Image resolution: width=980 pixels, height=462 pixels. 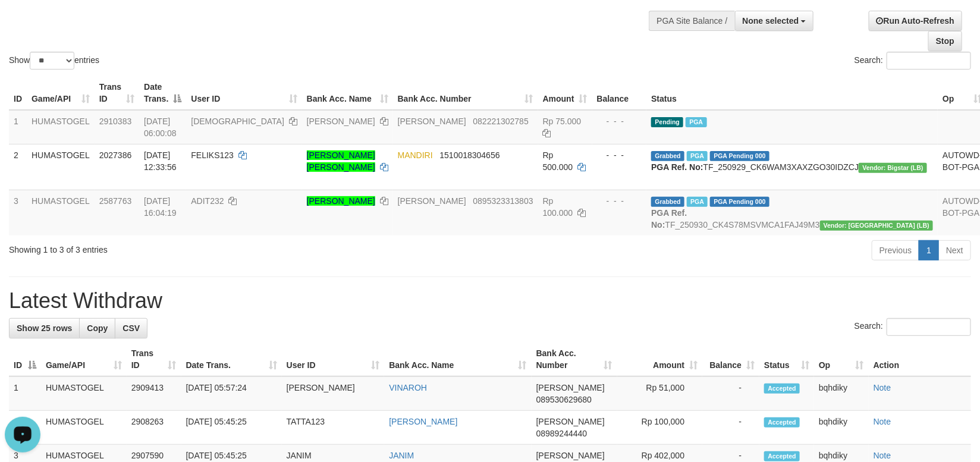 What do you see at coordinates (558, 207) in the screenshot?
I see `span: Rp 100.000` at bounding box center [558, 207].